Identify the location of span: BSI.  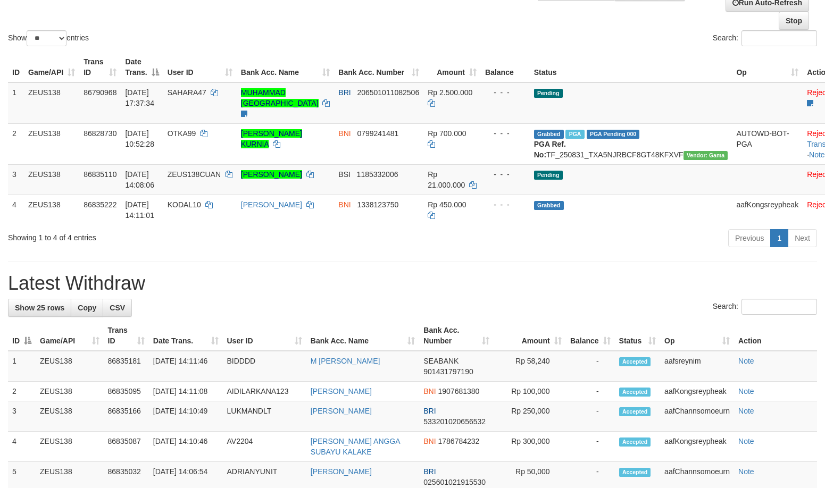
(344, 174).